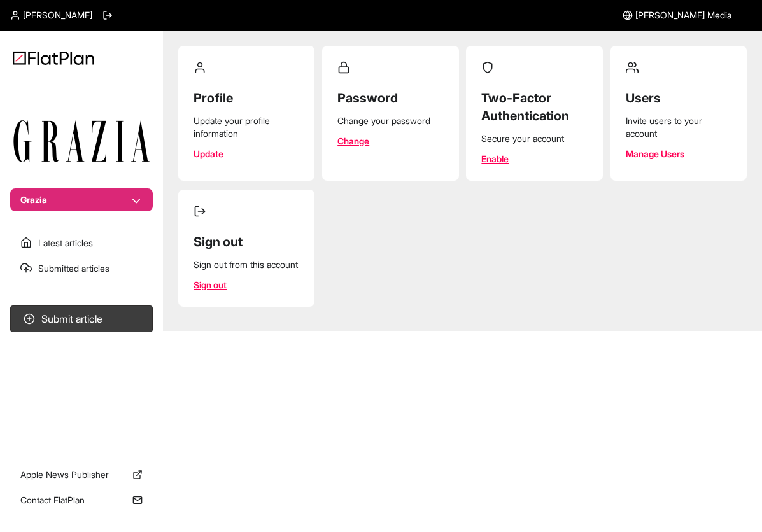 This screenshot has height=532, width=762. What do you see at coordinates (53, 58) in the screenshot?
I see `img: Logo` at bounding box center [53, 58].